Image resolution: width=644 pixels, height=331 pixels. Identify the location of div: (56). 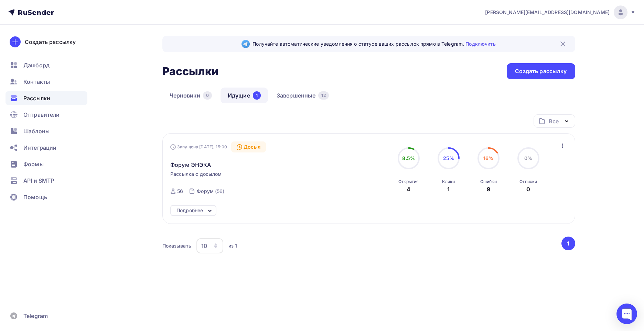
(220, 191).